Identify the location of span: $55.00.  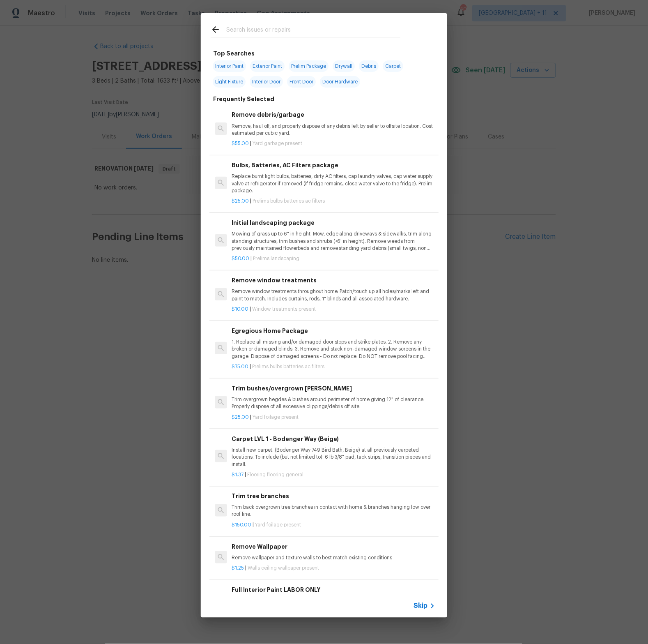
(240, 143).